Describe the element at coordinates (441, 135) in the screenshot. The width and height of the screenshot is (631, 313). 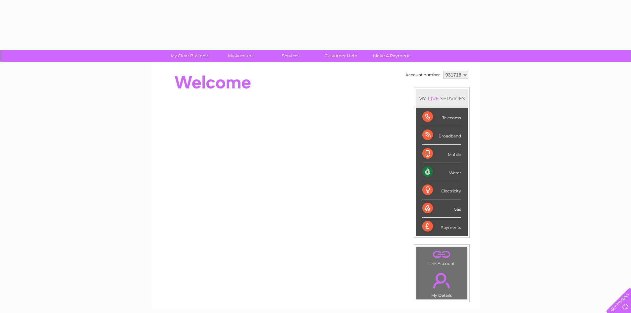
I see `div: Broadband` at that location.